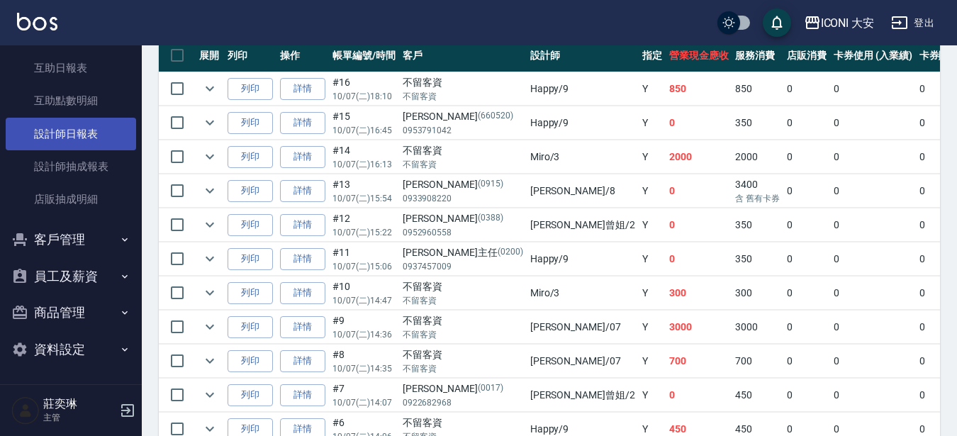  What do you see at coordinates (757, 55) in the screenshot?
I see `th: 服務消費` at bounding box center [757, 55].